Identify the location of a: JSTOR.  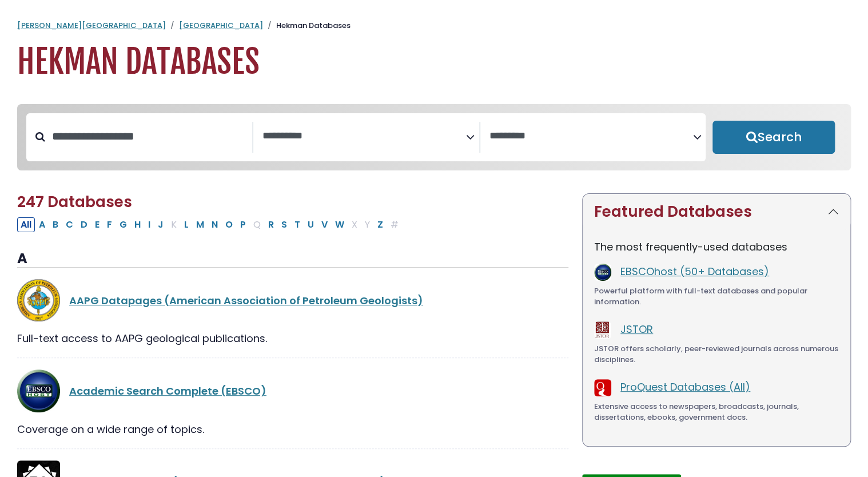
(636, 329).